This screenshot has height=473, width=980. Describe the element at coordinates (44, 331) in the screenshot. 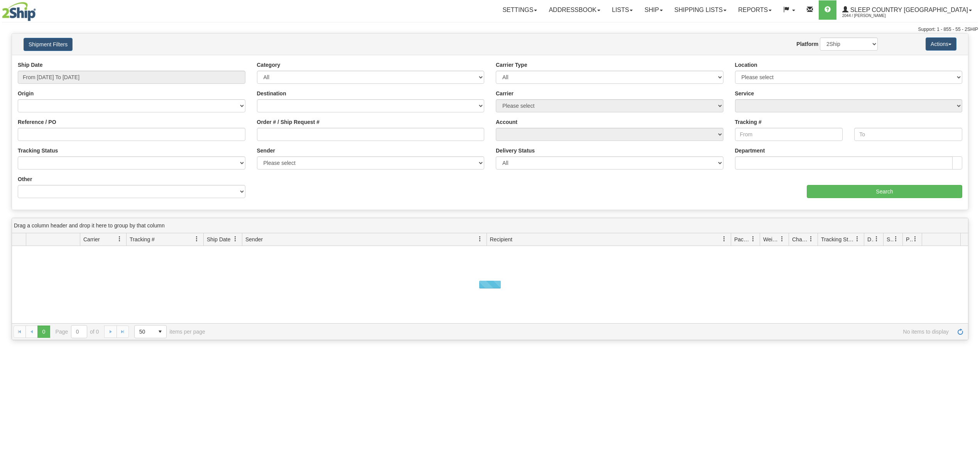

I see `span: Page 0` at that location.